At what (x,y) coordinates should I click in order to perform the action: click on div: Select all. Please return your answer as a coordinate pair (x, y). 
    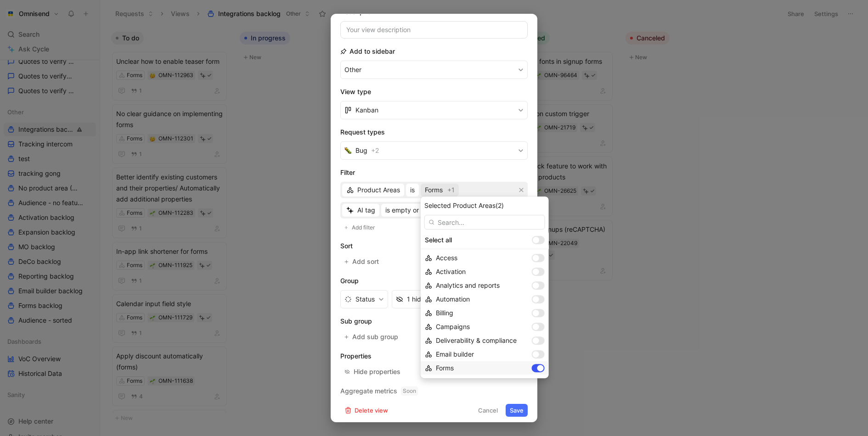
    Looking at the image, I should click on (476, 240).